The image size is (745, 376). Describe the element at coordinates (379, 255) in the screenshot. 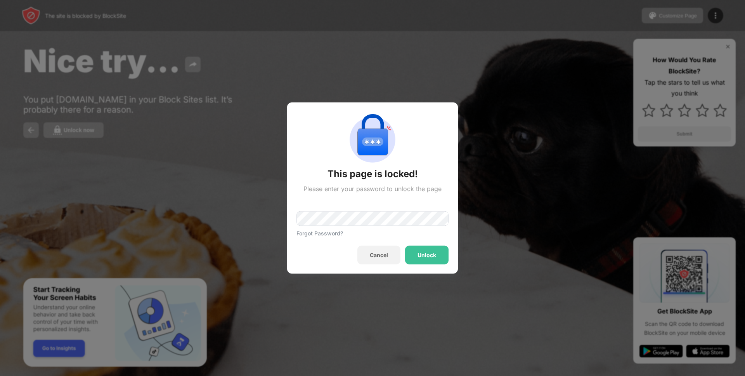

I see `div: Cancel` at that location.